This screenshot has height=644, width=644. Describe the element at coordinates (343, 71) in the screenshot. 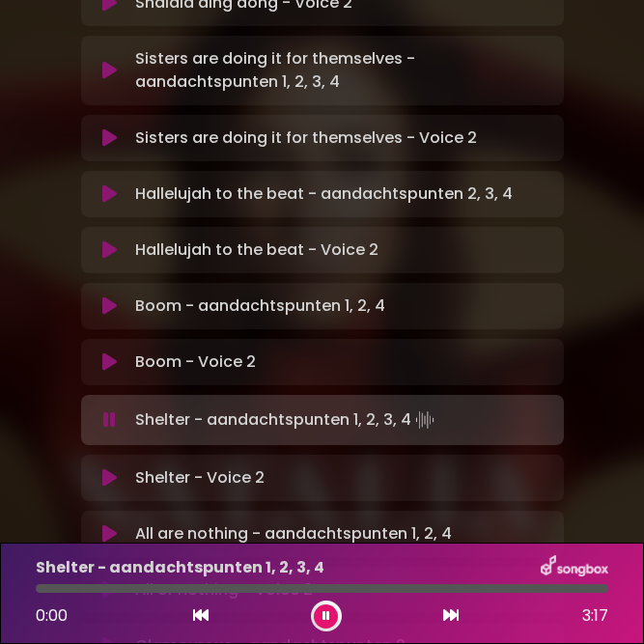

I see `p: Sisters are doing it for themselves - aandachtspunten 1, 2, 3, 4` at that location.